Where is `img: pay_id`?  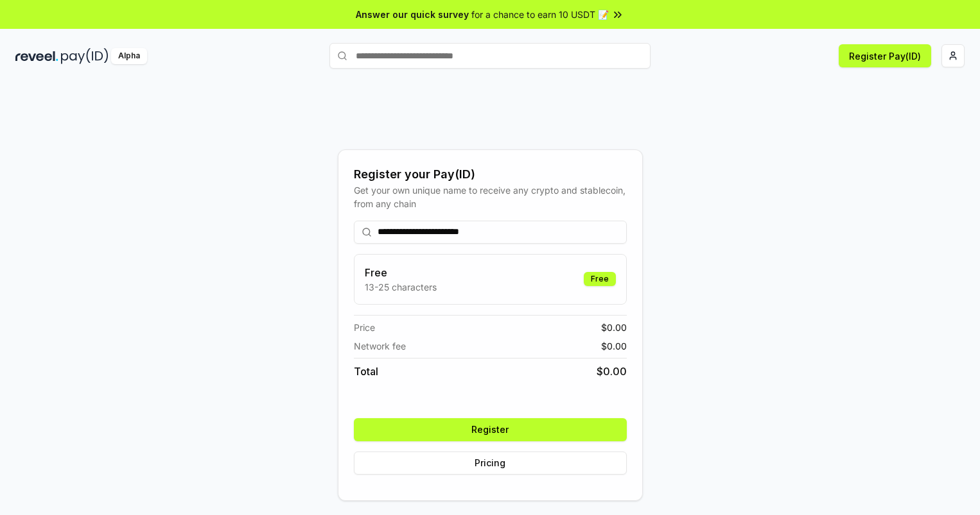 img: pay_id is located at coordinates (84, 56).